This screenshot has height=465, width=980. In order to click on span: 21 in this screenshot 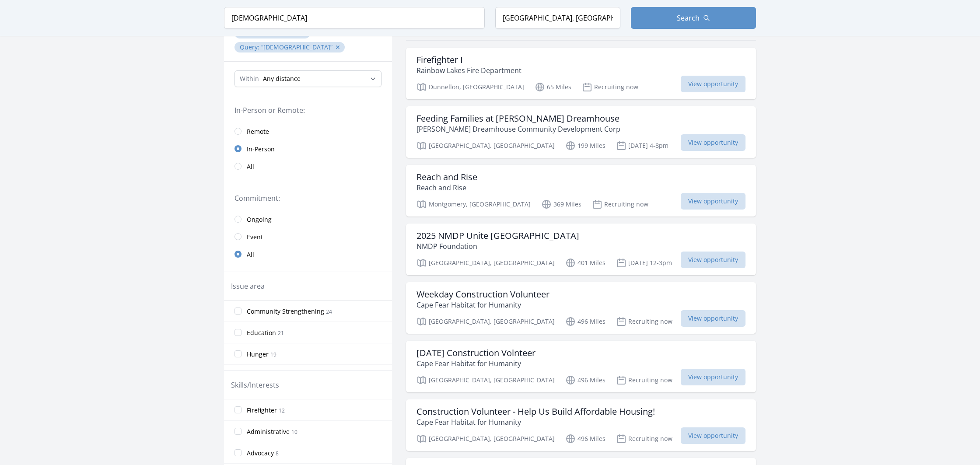, I will do `click(281, 333)`.